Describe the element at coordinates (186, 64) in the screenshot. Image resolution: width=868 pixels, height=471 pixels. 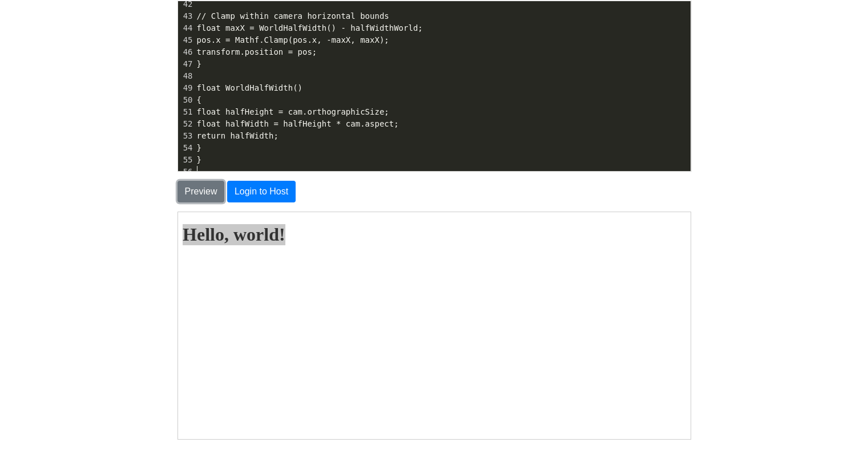
I see `div: 47` at that location.